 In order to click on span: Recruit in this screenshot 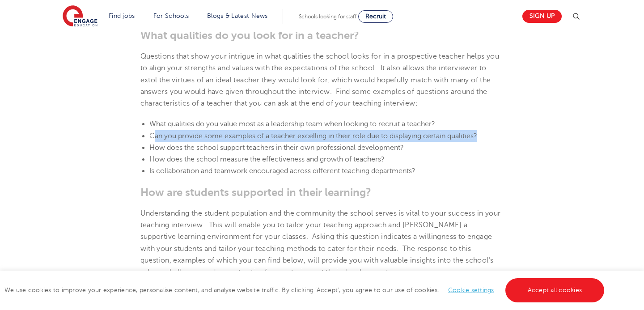, I will do `click(376, 16)`.